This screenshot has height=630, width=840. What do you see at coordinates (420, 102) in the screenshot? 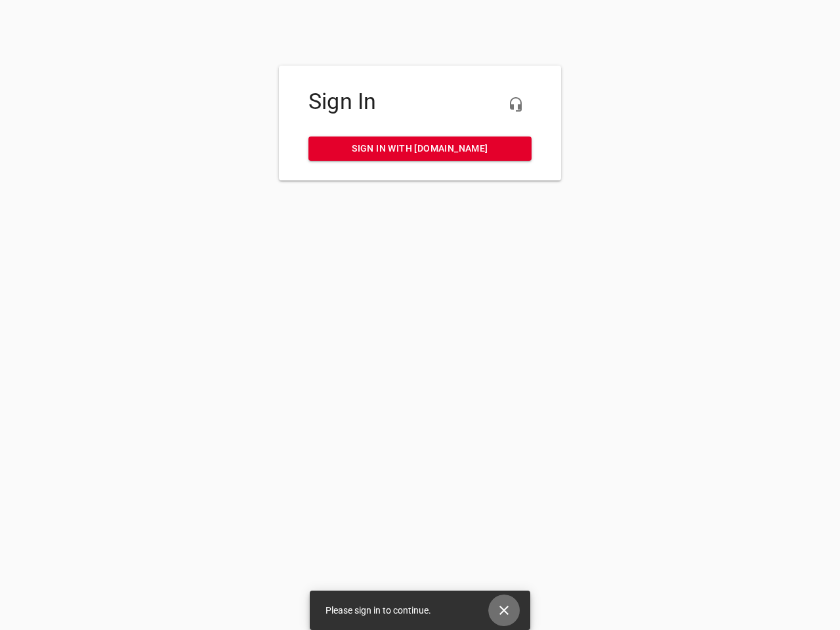
I see `h4: Sign In` at bounding box center [420, 102].